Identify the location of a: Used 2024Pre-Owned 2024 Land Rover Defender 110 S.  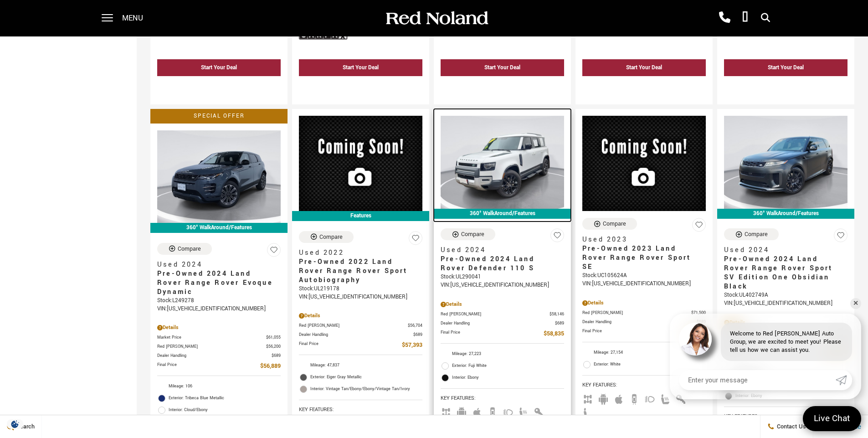
(502, 260).